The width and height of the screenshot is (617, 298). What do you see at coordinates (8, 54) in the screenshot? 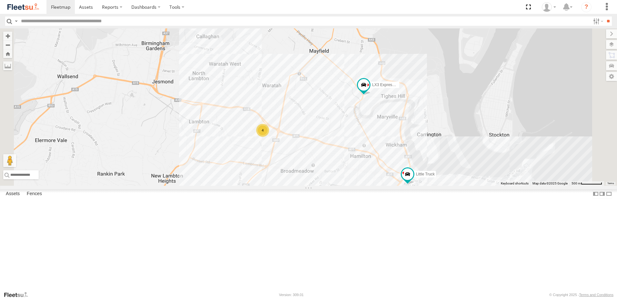
I see `button: Zoom Home` at bounding box center [8, 54].